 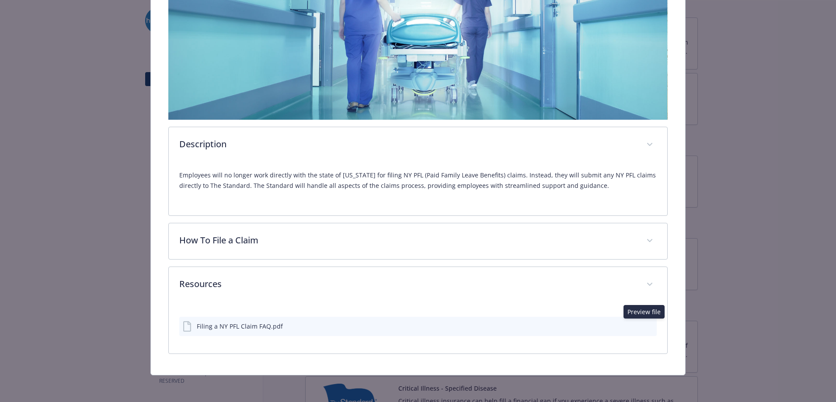 I want to click on p: Description, so click(x=407, y=144).